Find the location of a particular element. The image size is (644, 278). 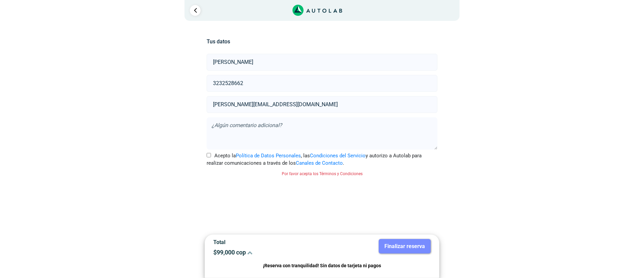

a: Canales de Contacto is located at coordinates (319, 163).